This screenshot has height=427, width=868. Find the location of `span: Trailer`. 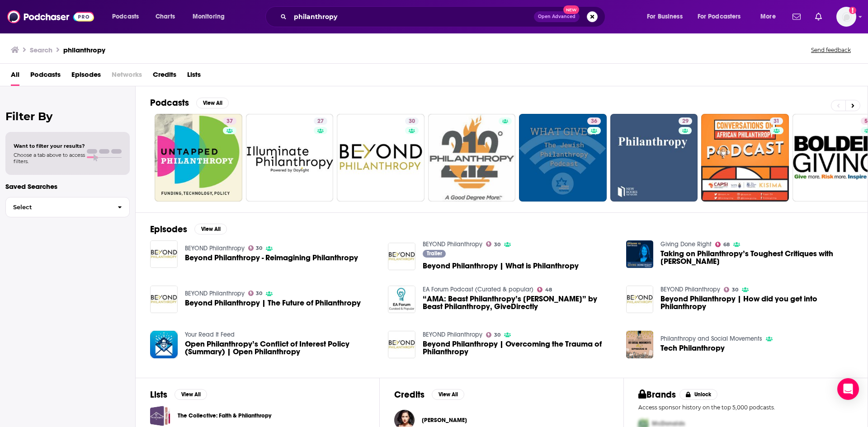

span: Trailer is located at coordinates (435, 253).